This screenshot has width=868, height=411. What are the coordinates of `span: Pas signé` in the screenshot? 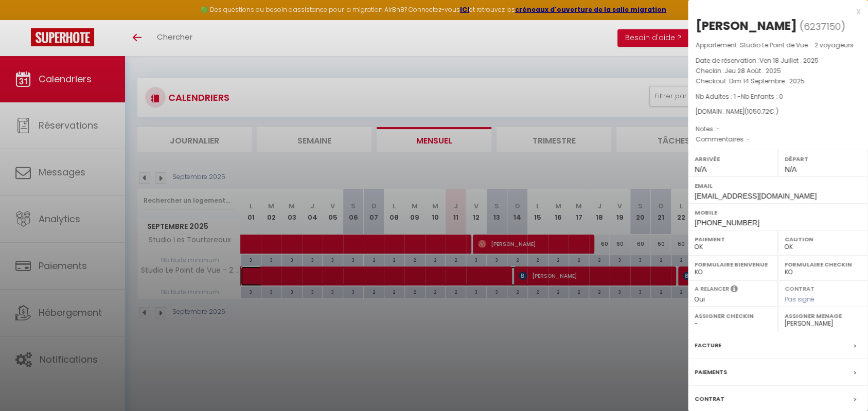 It's located at (800, 299).